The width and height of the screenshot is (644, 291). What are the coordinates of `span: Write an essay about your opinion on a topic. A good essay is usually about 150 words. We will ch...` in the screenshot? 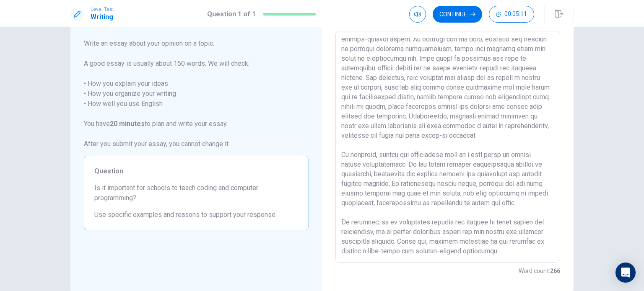 It's located at (196, 93).